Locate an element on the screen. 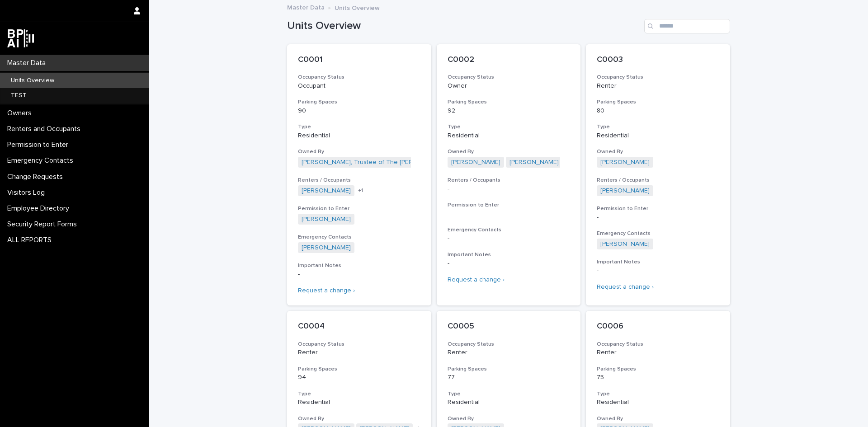 Image resolution: width=868 pixels, height=427 pixels. p: C0002 is located at coordinates (509, 60).